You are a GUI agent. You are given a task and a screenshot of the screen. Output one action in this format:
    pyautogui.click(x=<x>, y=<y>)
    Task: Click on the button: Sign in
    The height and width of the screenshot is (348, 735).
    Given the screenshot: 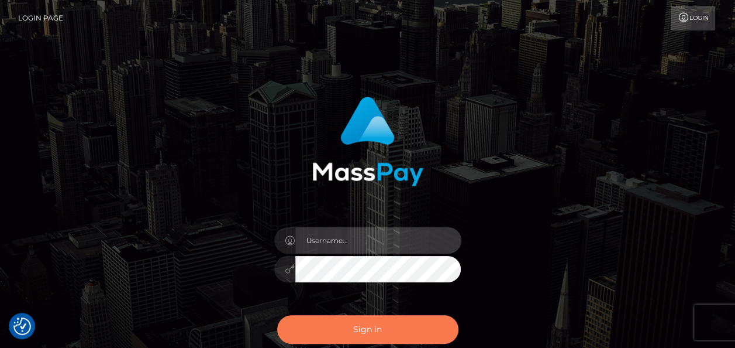 What is the action you would take?
    pyautogui.click(x=368, y=329)
    